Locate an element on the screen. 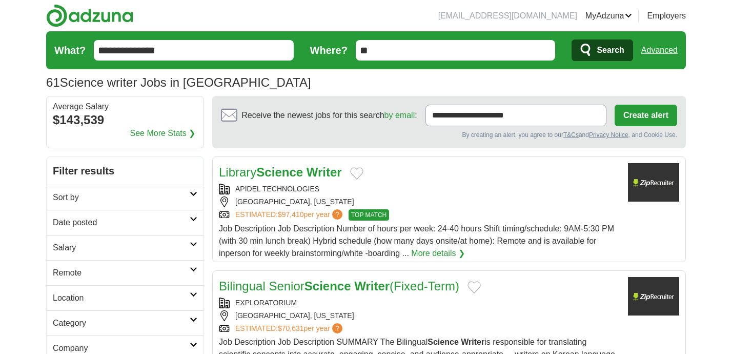 This screenshot has height=354, width=732. button: Create alert is located at coordinates (646, 115).